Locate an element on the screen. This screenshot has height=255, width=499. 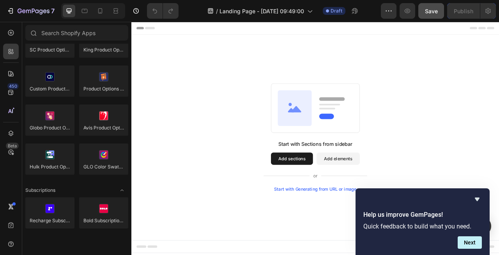
div: Start with Sections from sidebar is located at coordinates (234, 155).